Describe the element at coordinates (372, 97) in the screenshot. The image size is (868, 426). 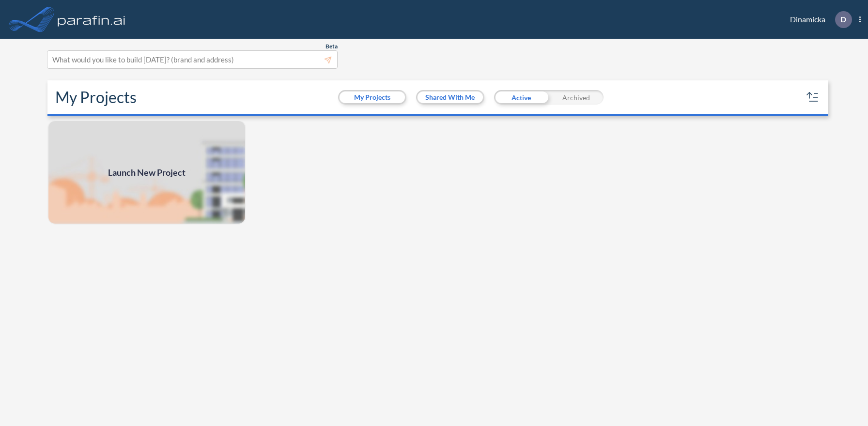
I see `button: My Projects` at that location.